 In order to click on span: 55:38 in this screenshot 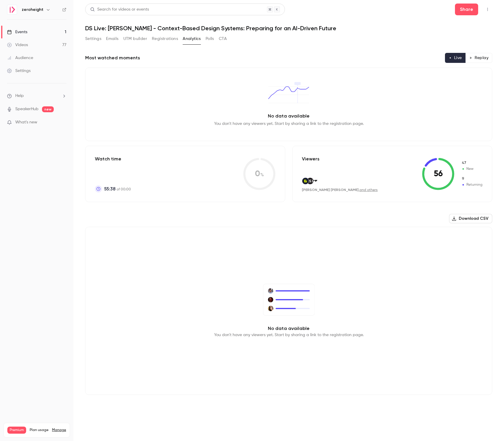, I will do `click(110, 189)`.